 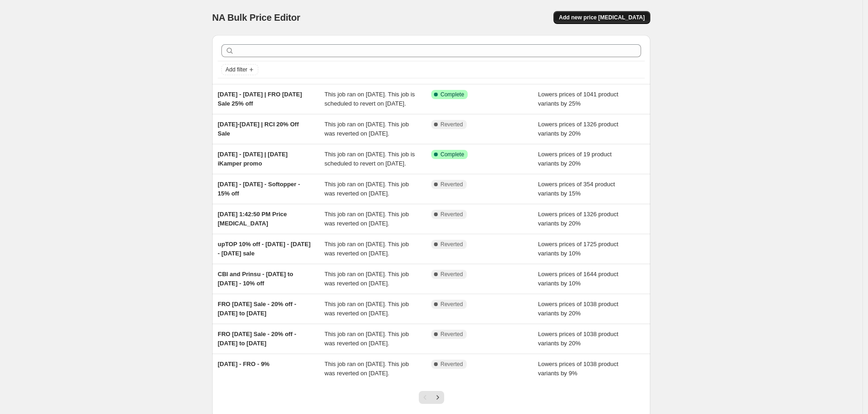 I want to click on span: Lowers prices of 1041 product variants by 25%, so click(x=578, y=99).